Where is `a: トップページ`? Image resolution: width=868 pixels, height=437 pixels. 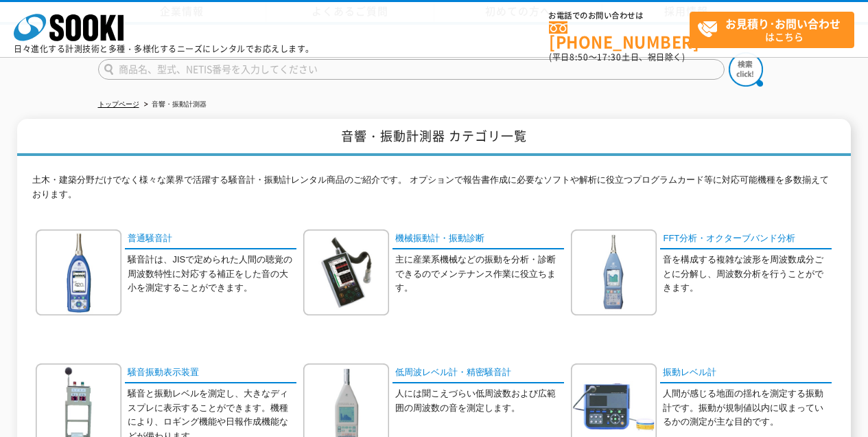
a: トップページ is located at coordinates (118, 104).